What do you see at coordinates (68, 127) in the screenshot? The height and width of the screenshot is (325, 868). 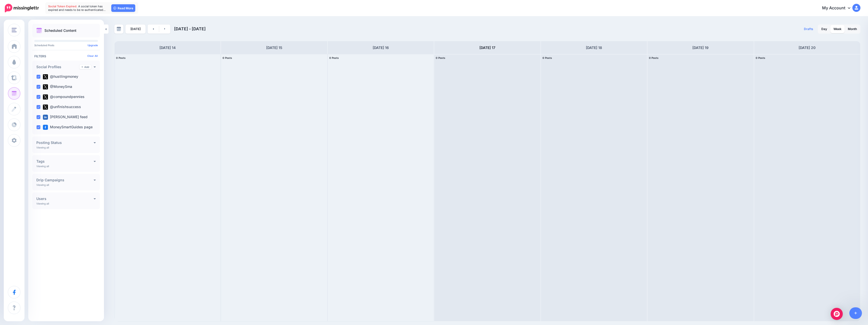 I see `label: MoneySmartGuides page` at bounding box center [68, 127].